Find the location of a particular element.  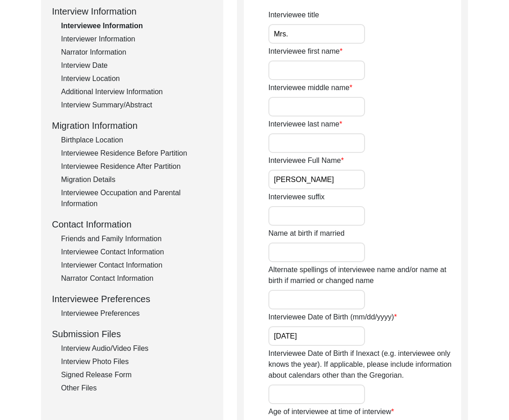

div: Other Files is located at coordinates (137, 388).